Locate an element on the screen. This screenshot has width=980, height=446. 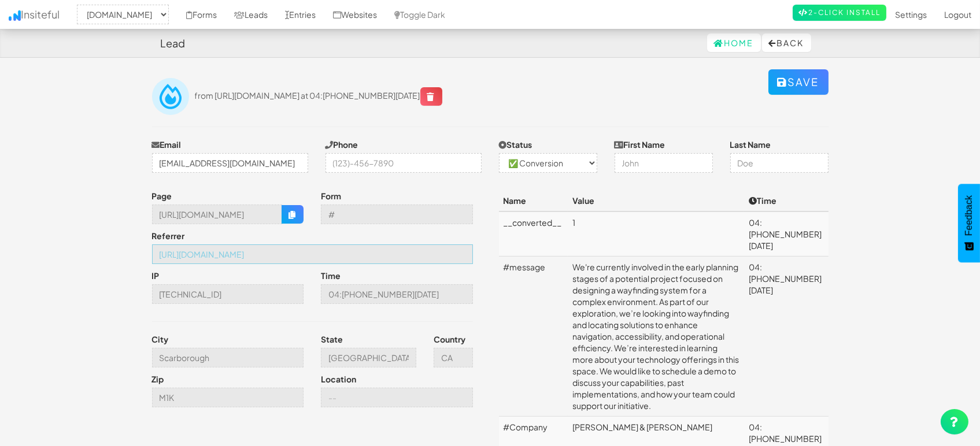
label: IP is located at coordinates (156, 276).